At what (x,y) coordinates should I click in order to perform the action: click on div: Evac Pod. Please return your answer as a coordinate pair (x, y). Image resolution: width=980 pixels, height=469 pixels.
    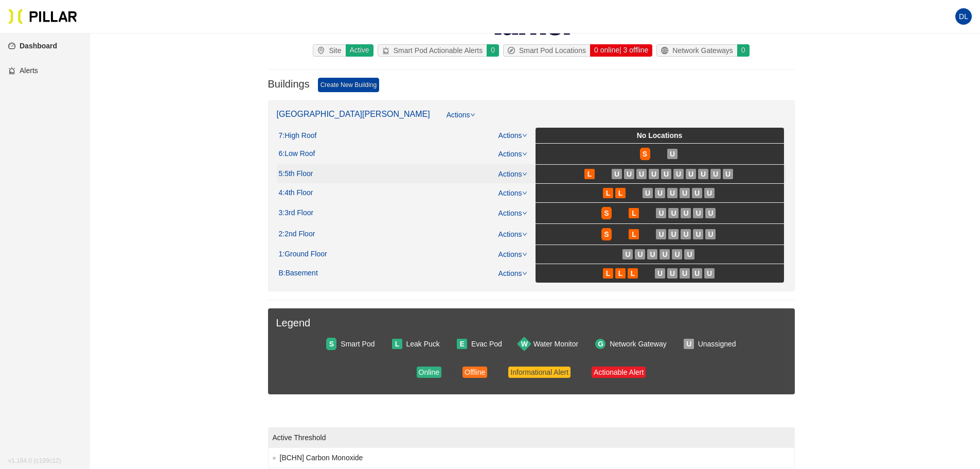
    Looking at the image, I should click on (487, 344).